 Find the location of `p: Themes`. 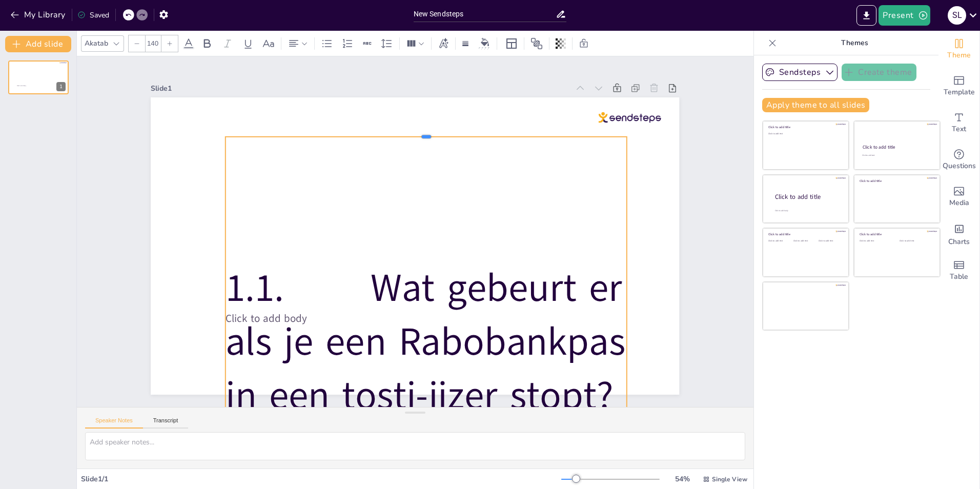

p: Themes is located at coordinates (854, 44).